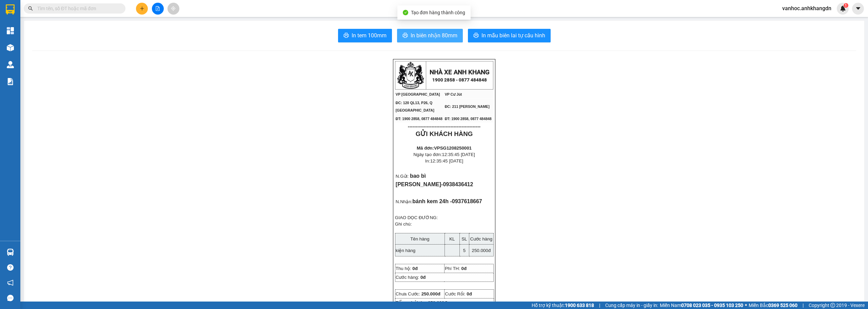 This screenshot has height=309, width=868. Describe the element at coordinates (430, 35) in the screenshot. I see `button: printerIn biên nhận 80mm` at that location.